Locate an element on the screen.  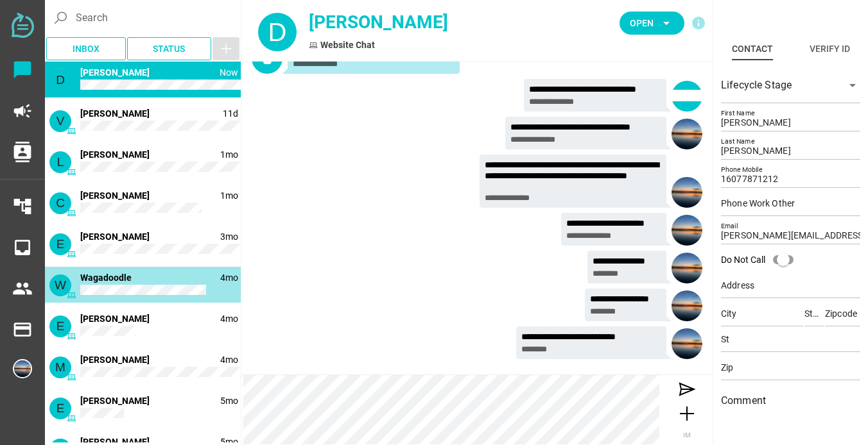
input: Zipcode is located at coordinates (842, 314).